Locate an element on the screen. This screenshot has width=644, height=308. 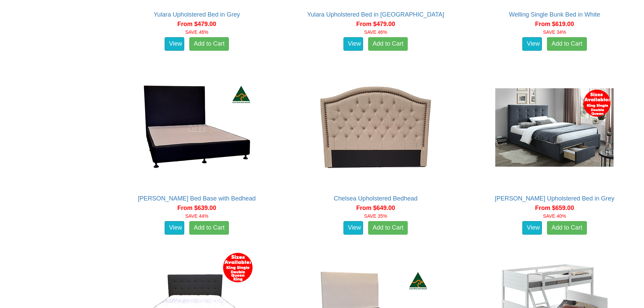
span: From $649.00 is located at coordinates (375, 208).